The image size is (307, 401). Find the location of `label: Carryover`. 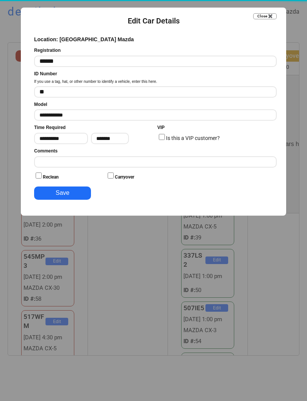

label: Carryover is located at coordinates (124, 177).